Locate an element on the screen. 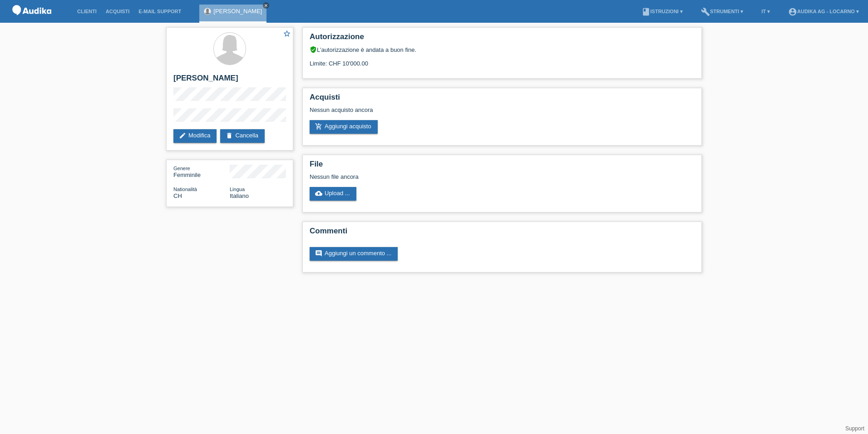 The height and width of the screenshot is (434, 868). span: Nationalità is located at coordinates (186, 189).